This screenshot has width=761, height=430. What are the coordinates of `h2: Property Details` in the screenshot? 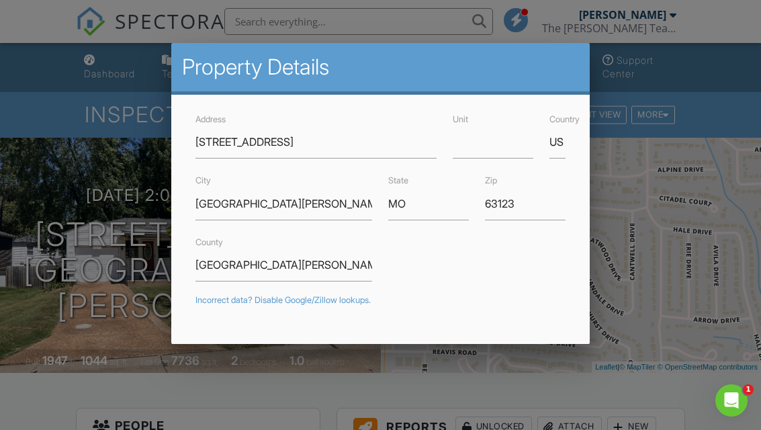 It's located at (380, 67).